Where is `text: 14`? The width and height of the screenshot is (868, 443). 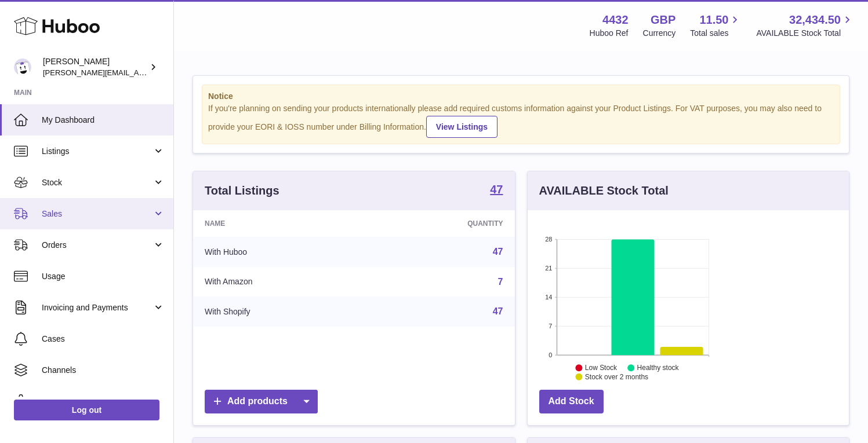 text: 14 is located at coordinates (548, 297).